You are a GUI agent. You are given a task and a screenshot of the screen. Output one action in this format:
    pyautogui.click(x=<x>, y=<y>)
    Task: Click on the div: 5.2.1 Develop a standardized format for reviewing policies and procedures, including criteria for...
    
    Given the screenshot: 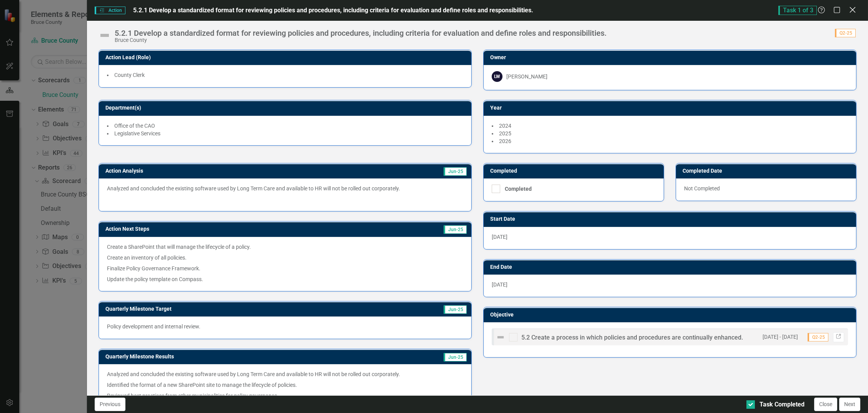 What is the action you would take?
    pyautogui.click(x=360, y=33)
    